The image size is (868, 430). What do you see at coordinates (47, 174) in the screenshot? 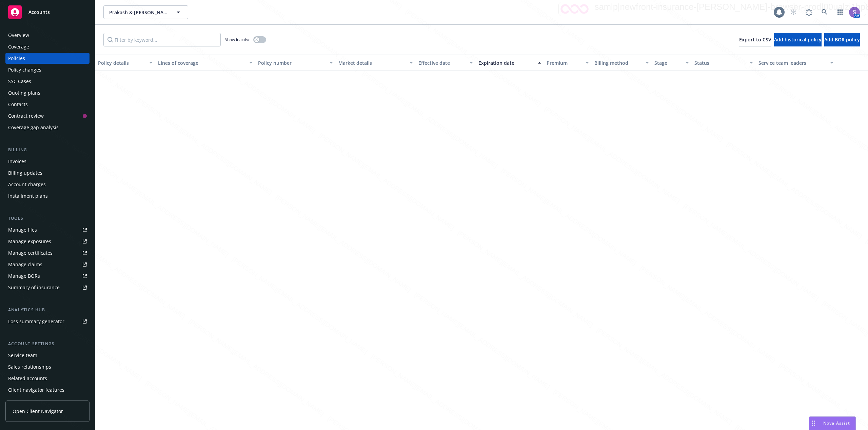
I see `a: Billing updates` at bounding box center [47, 174].